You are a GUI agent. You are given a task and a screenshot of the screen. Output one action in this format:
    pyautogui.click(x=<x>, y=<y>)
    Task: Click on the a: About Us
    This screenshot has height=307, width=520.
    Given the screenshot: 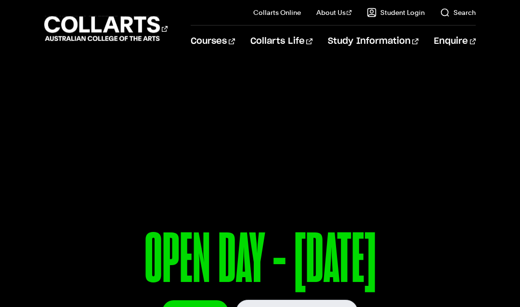 What is the action you would take?
    pyautogui.click(x=334, y=13)
    